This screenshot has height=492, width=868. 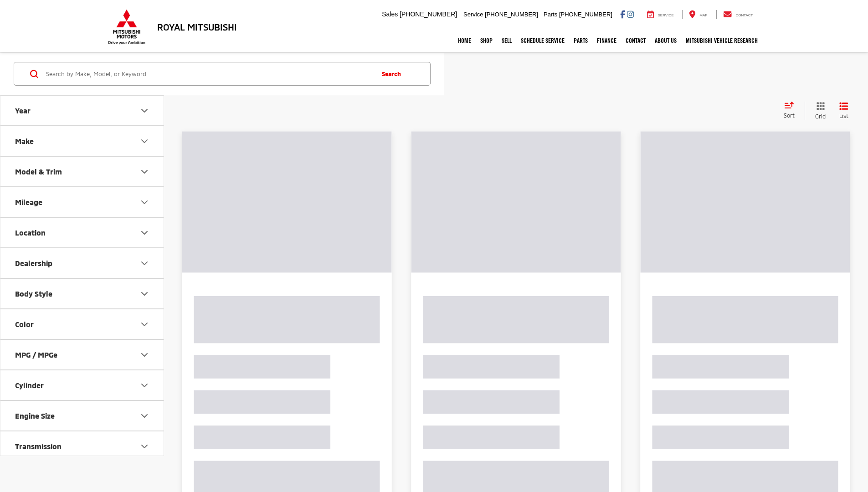 What do you see at coordinates (622, 14) in the screenshot?
I see `a: Facebook: Click to visit our Facebook page` at bounding box center [622, 14].